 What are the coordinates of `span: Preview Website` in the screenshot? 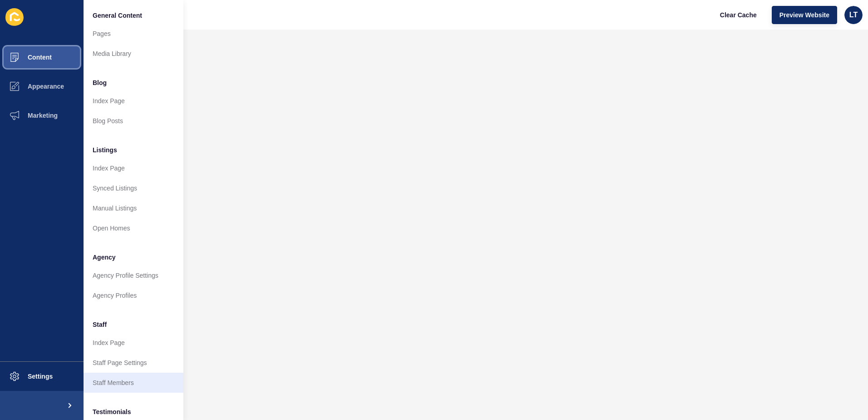 It's located at (805, 15).